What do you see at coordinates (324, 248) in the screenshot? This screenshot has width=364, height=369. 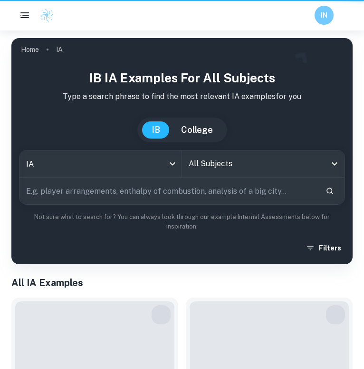 I see `button: Filters` at bounding box center [324, 248].